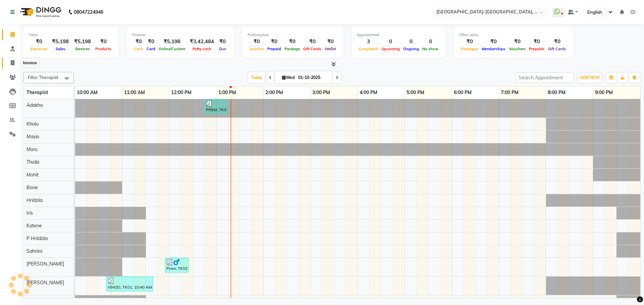 This screenshot has height=305, width=644. What do you see at coordinates (510, 92) in the screenshot?
I see `a: 7:00 PM` at bounding box center [510, 92].